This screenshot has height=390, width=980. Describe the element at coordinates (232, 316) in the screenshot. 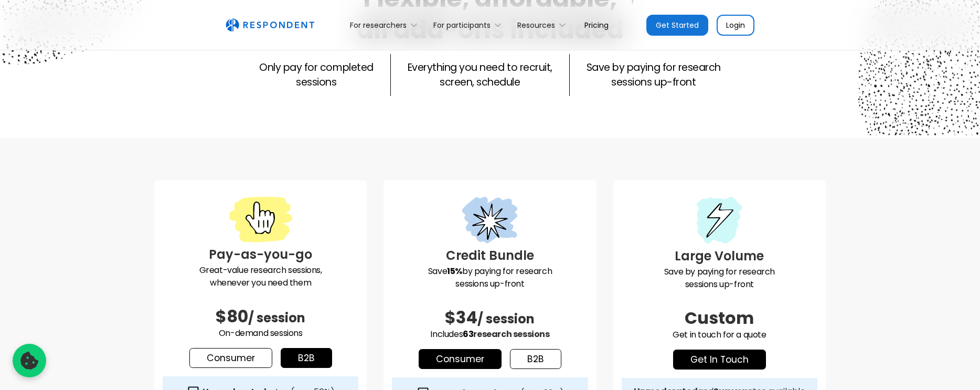

I see `span: $80` at that location.